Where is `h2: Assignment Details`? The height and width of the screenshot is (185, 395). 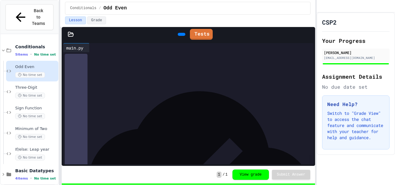 h2: Assignment Details is located at coordinates (356, 77).